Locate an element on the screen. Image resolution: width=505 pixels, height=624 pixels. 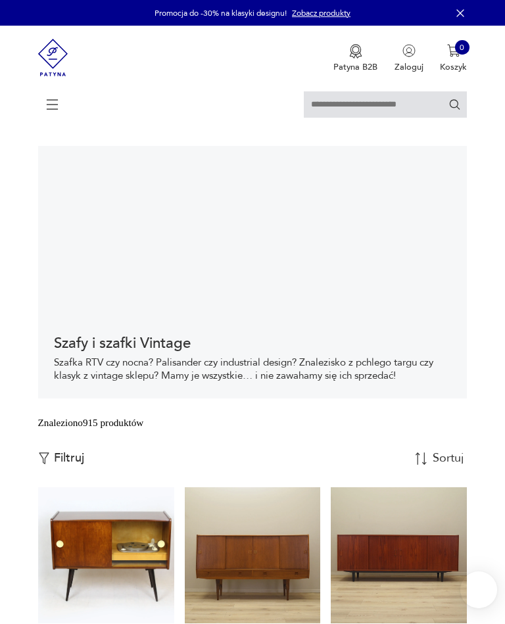
img: Ikona koszyka is located at coordinates (454, 51).